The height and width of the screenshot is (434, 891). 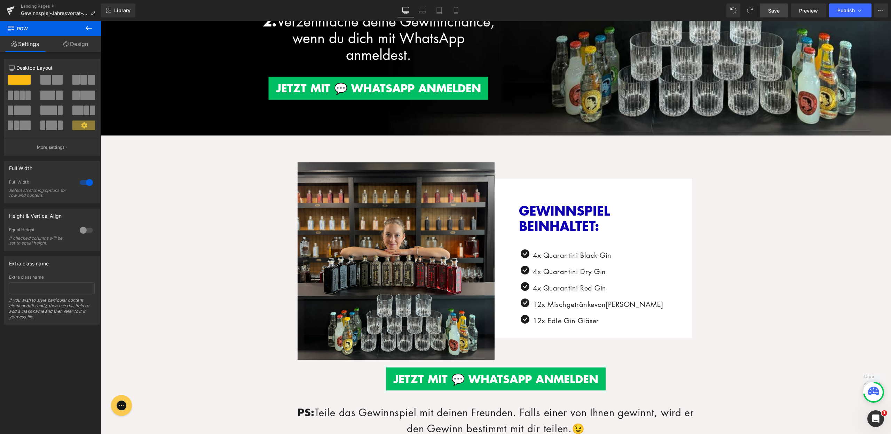 I want to click on a: Mobile, so click(x=456, y=10).